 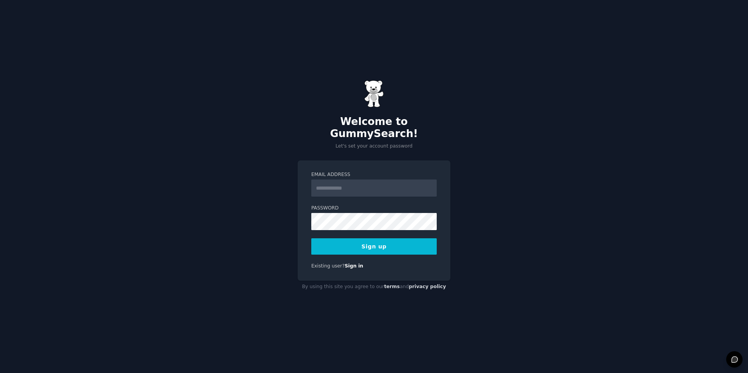 I want to click on h2: Welcome to GummySearch!, so click(x=374, y=128).